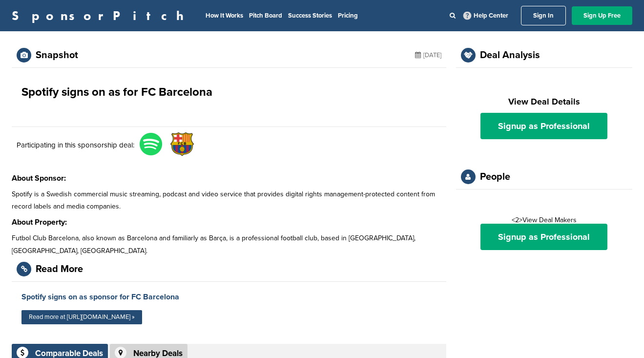  Describe the element at coordinates (100, 297) in the screenshot. I see `a: Spotify signs on as sponsor for FC Barcelona` at that location.